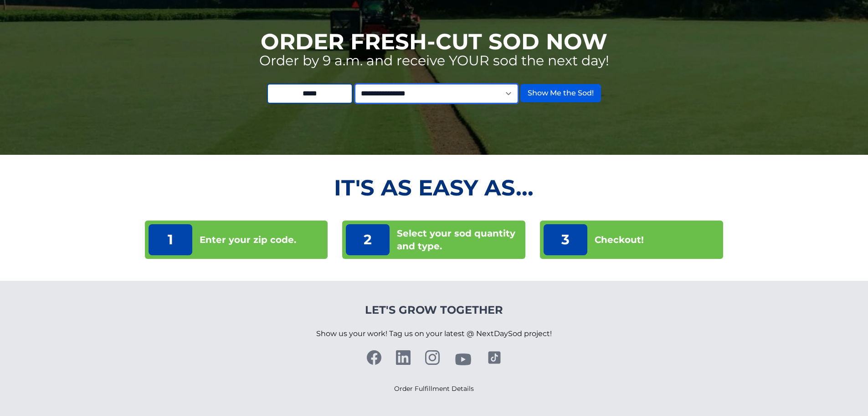  Describe the element at coordinates (248, 240) in the screenshot. I see `p: Enter your zip code.` at that location.